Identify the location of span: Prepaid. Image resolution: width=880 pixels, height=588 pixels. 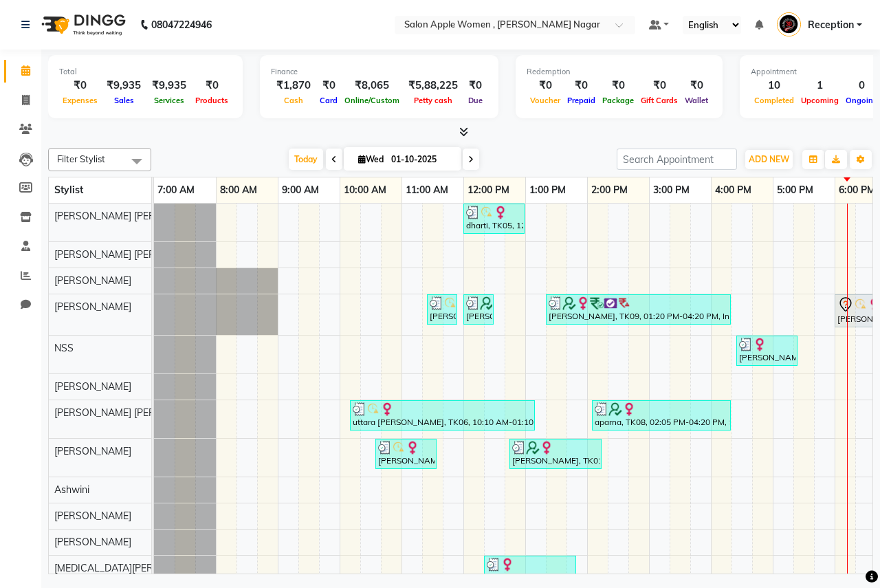
(581, 100).